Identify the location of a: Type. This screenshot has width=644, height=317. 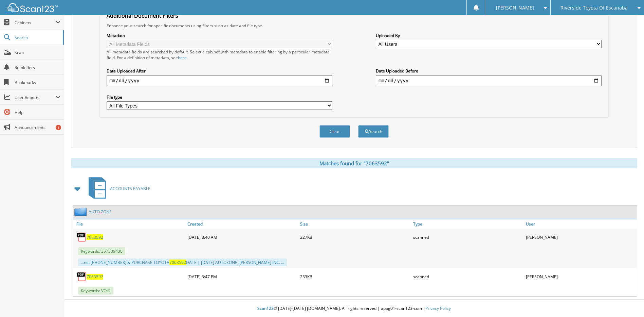
(468, 224).